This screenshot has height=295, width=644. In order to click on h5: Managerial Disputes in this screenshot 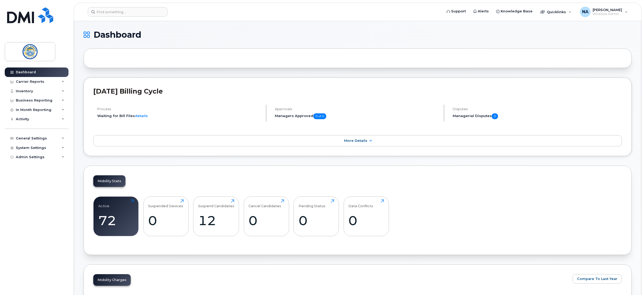, I will do `click(537, 117)`.